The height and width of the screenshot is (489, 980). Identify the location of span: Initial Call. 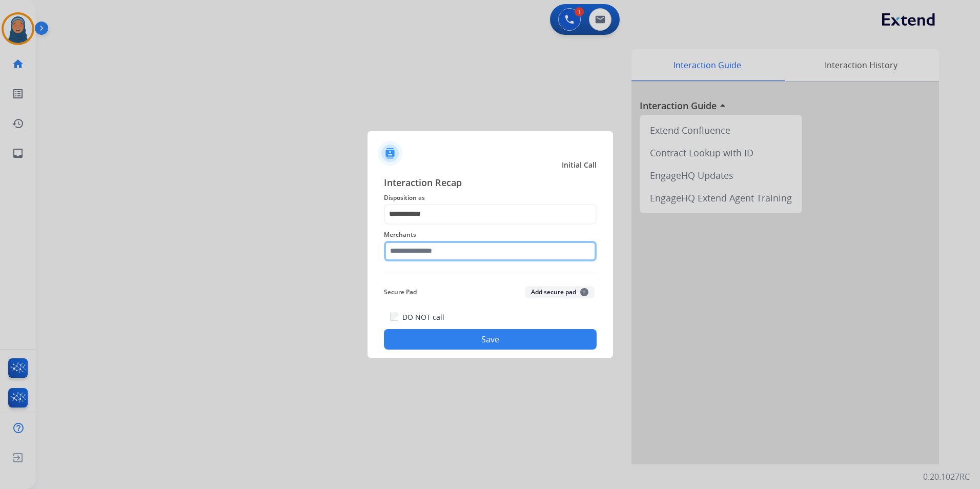
(579, 165).